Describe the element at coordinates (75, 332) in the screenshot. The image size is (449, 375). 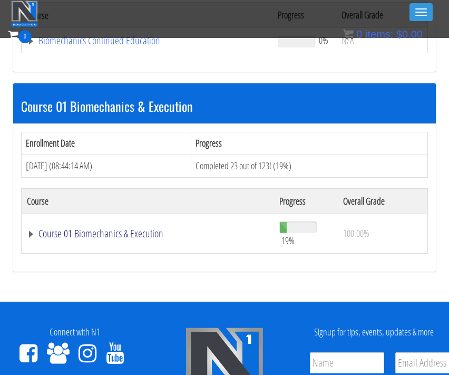
I see `h4: Connect with N1` at that location.